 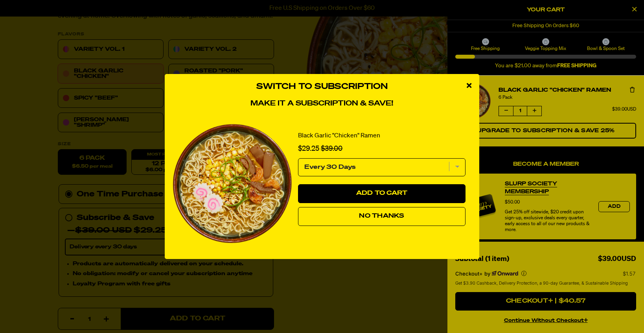 What do you see at coordinates (382, 194) in the screenshot?
I see `button: Add to Cart` at bounding box center [382, 194].